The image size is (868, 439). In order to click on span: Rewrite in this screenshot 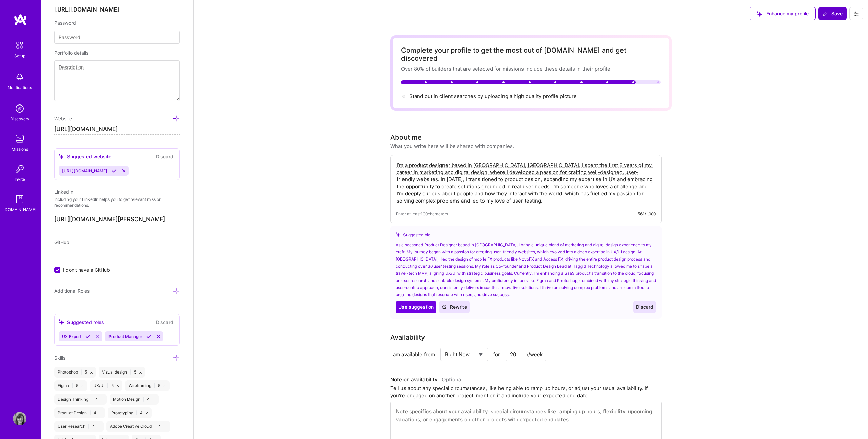, I will do `click(454, 307)`.